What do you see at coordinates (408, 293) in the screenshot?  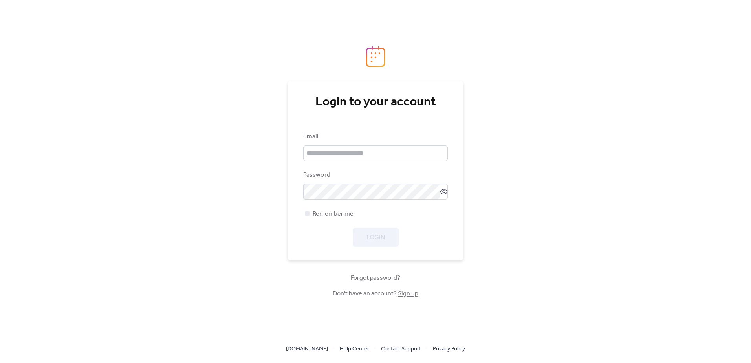 I see `a: Sign up` at bounding box center [408, 293].